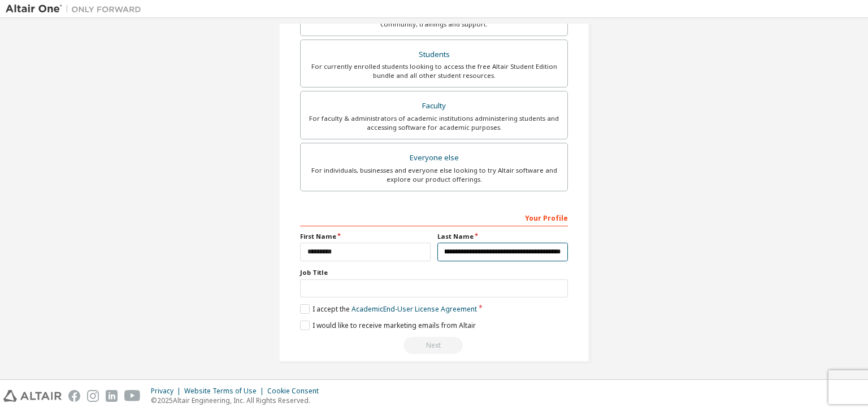 This screenshot has height=412, width=868. What do you see at coordinates (32, 396) in the screenshot?
I see `img: altair_logo.svg` at bounding box center [32, 396].